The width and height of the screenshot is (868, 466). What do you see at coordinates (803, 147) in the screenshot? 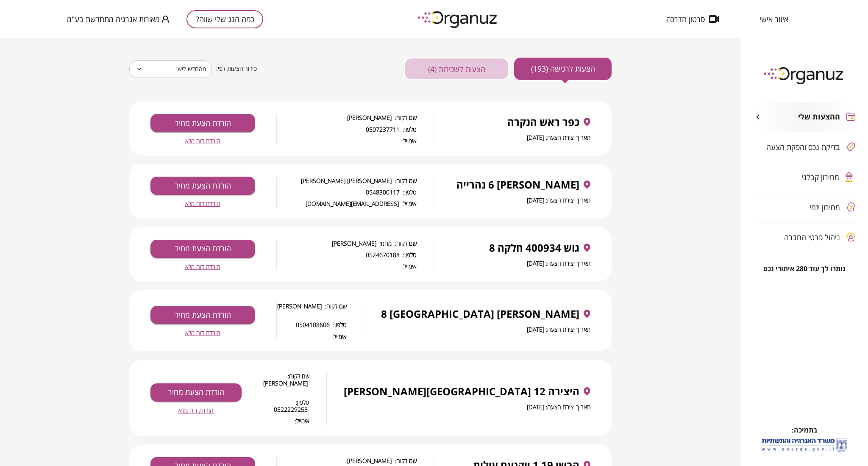
I see `span: בדיקת נכס והפקת הצעה` at bounding box center [803, 147].